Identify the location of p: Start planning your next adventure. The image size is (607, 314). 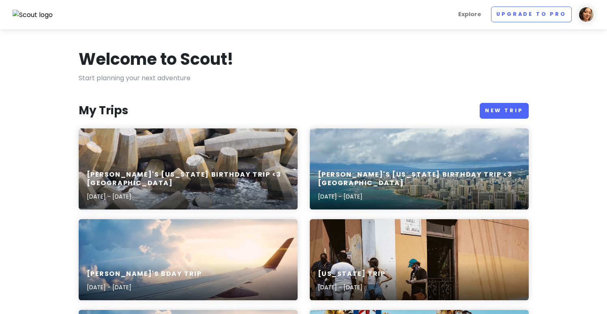
(304, 78).